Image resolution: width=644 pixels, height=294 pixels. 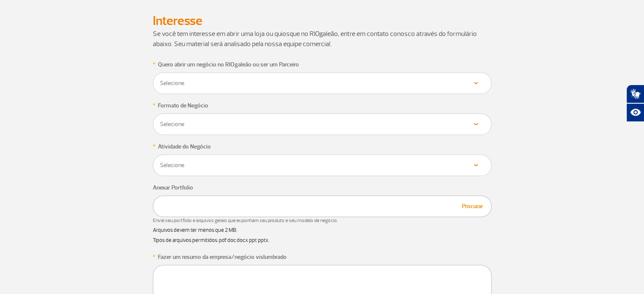 I want to click on label: Formato de Negócio, so click(x=183, y=105).